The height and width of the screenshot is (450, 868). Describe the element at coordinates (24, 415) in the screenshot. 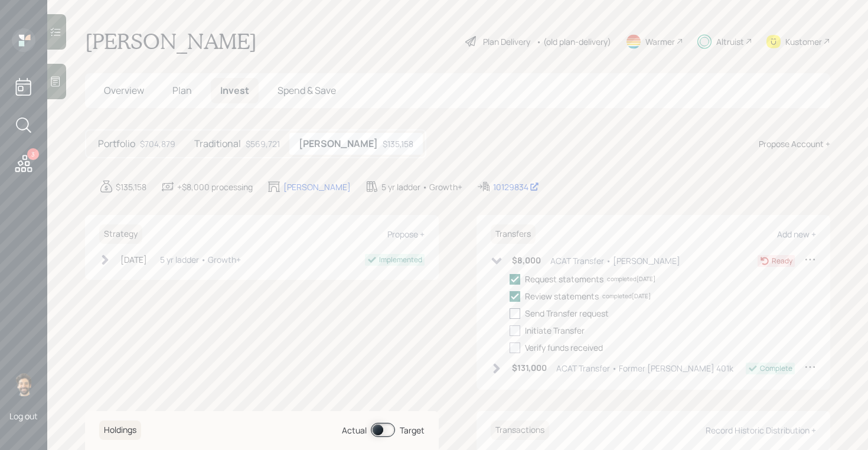

I see `div: Log out` at that location.